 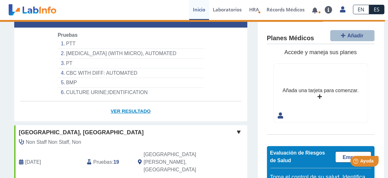 I want to click on div: Añada una tarjeta para comenzar., so click(x=320, y=90).